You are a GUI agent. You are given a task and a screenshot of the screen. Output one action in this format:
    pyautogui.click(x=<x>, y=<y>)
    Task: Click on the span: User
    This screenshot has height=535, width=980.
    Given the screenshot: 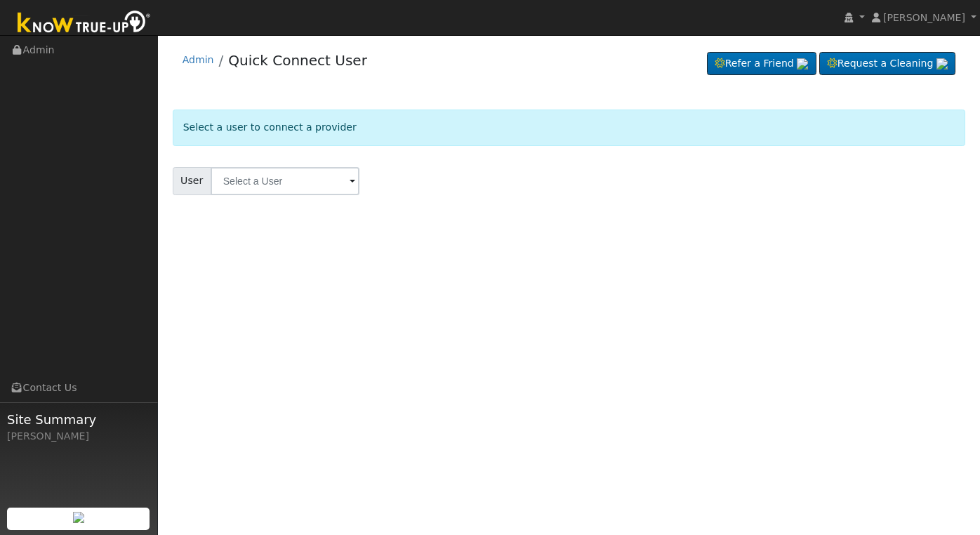 What is the action you would take?
    pyautogui.click(x=191, y=181)
    